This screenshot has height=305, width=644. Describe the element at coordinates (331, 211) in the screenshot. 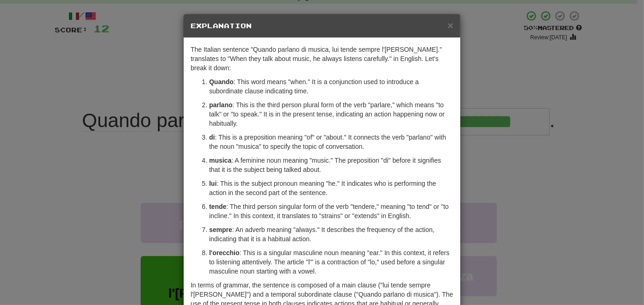

I see `p: : The third person singular form of the verb "tendere," meaning "to tend" or "to incline." In thi...` at that location.